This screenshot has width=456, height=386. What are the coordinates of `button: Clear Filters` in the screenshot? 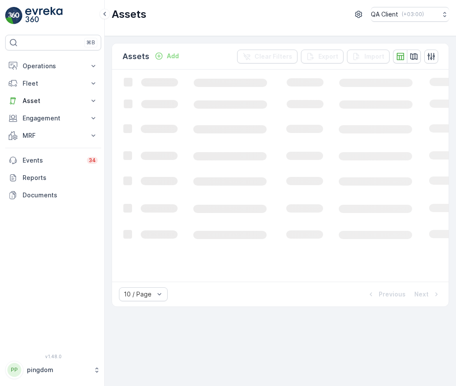 It's located at (267, 56).